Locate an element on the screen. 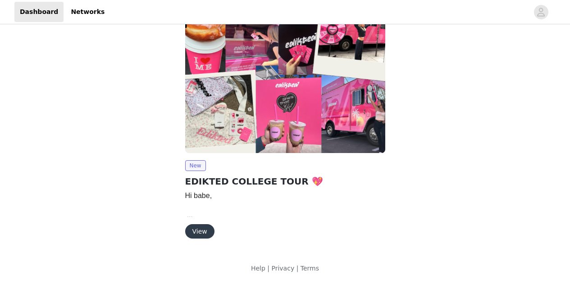 The width and height of the screenshot is (570, 284). span: Hi babe, is located at coordinates (199, 195).